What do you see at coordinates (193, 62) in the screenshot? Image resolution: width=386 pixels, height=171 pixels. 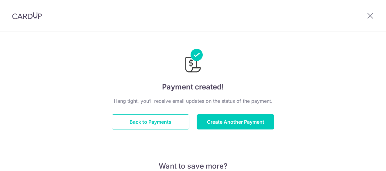 I see `img: Payments` at bounding box center [193, 62].